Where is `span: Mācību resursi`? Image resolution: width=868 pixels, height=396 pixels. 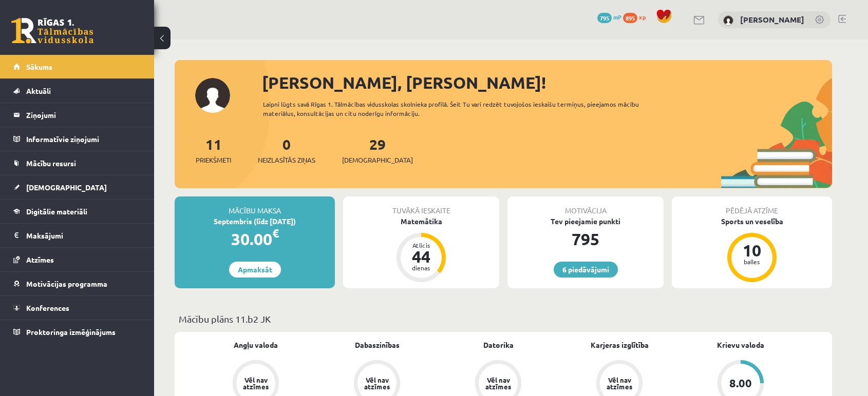 span: Mācību resursi is located at coordinates (51, 163).